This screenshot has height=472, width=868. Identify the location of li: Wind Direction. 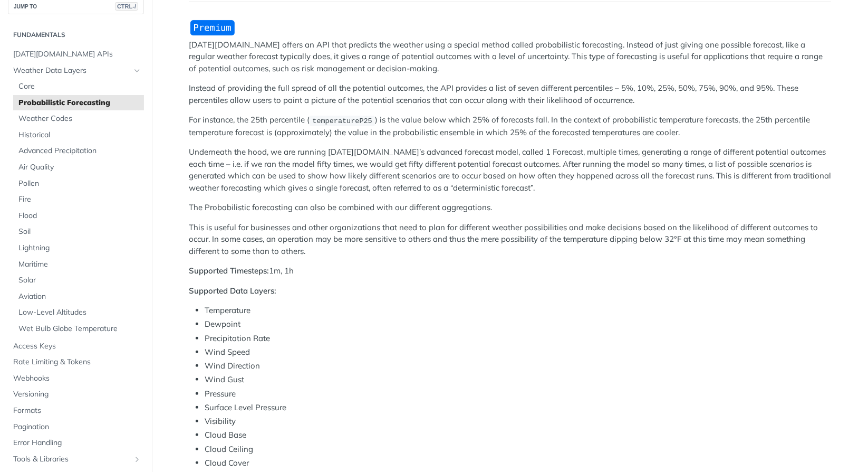
(518, 366).